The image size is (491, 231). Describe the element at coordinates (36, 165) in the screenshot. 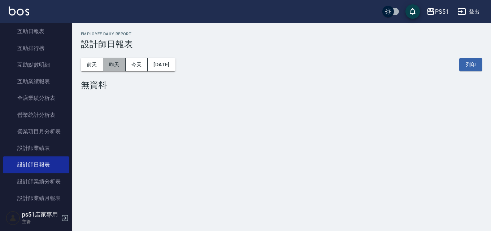

I see `a: 設計師日報表` at that location.